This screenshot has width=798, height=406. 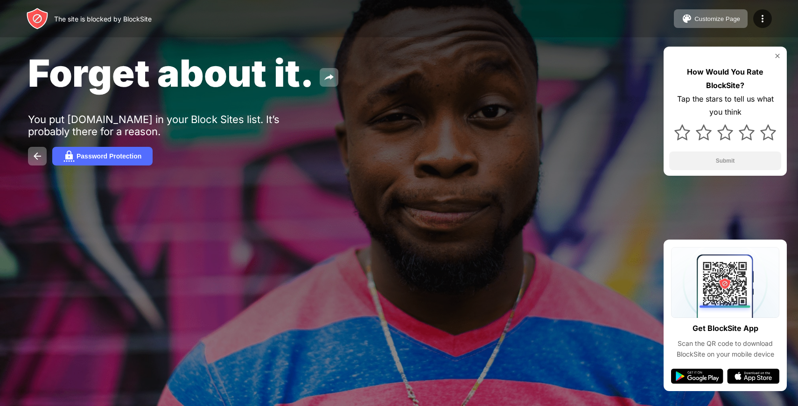 What do you see at coordinates (69, 156) in the screenshot?
I see `img: password.svg` at bounding box center [69, 156].